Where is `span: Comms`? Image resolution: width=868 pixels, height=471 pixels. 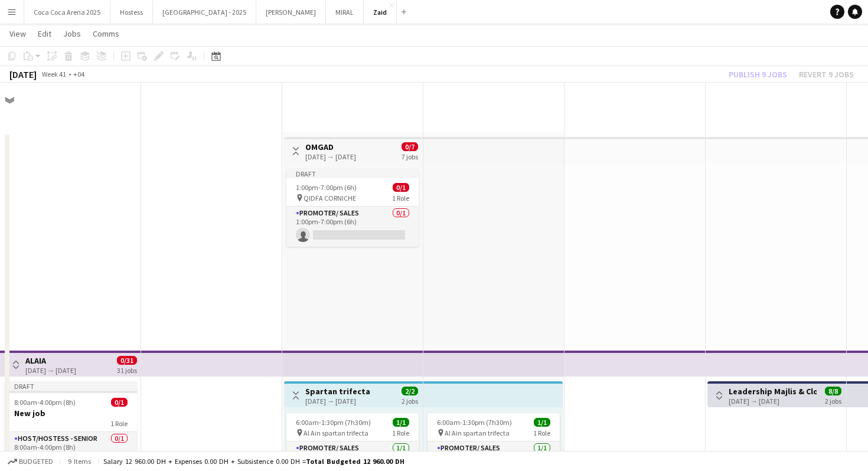 span: Comms is located at coordinates (105, 33).